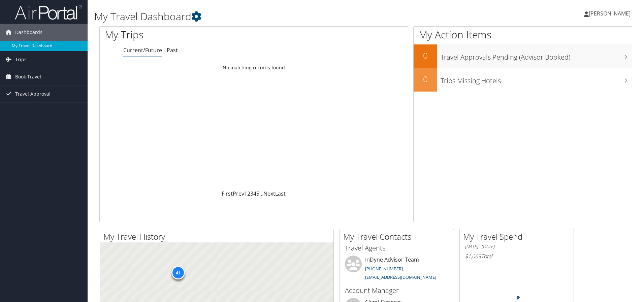 The height and width of the screenshot is (302, 644). I want to click on a: Past, so click(172, 50).